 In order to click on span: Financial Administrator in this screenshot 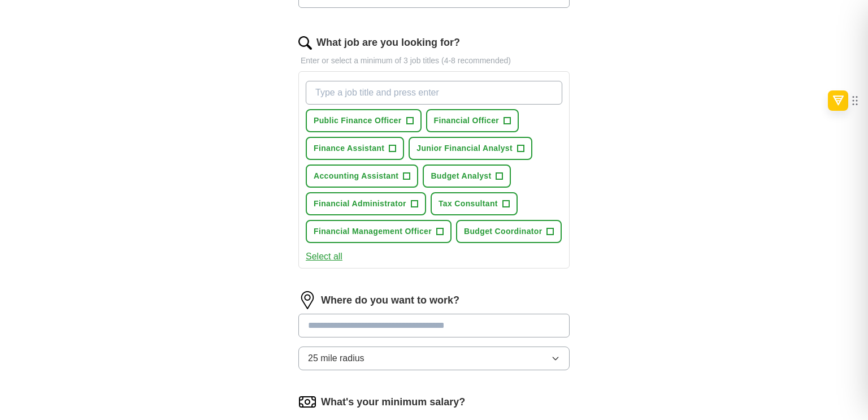, I will do `click(360, 203)`.